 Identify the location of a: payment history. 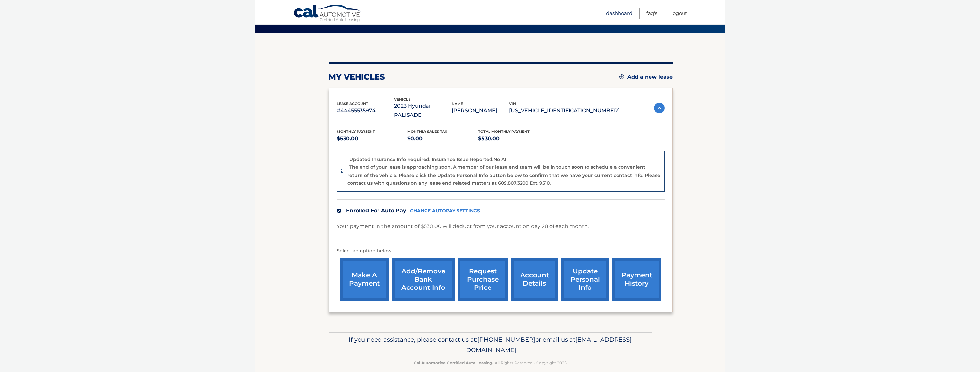
(636, 279).